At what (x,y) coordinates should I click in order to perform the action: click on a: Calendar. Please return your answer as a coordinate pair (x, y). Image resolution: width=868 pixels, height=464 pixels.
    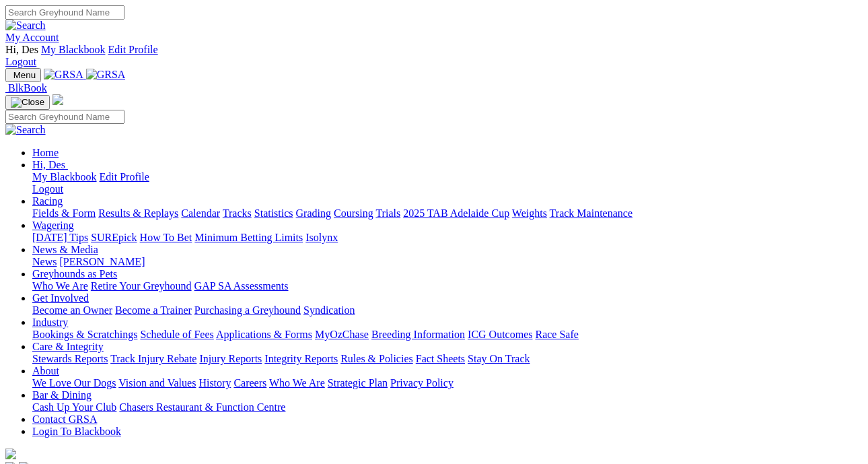
    Looking at the image, I should click on (200, 213).